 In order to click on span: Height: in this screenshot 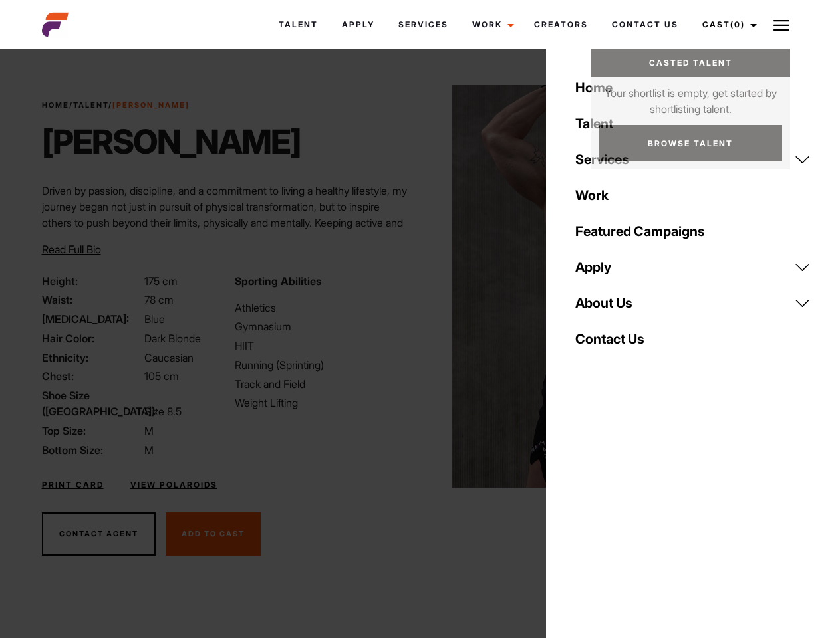, I will do `click(92, 281)`.